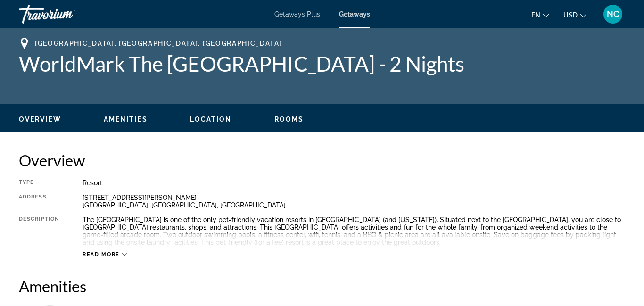 Image resolution: width=644 pixels, height=306 pixels. Describe the element at coordinates (39, 231) in the screenshot. I see `div: Description` at that location.